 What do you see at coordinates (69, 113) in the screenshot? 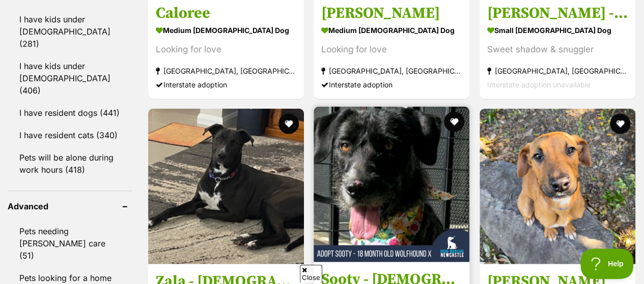
I see `a: I have resident dogs (441)` at bounding box center [69, 113].